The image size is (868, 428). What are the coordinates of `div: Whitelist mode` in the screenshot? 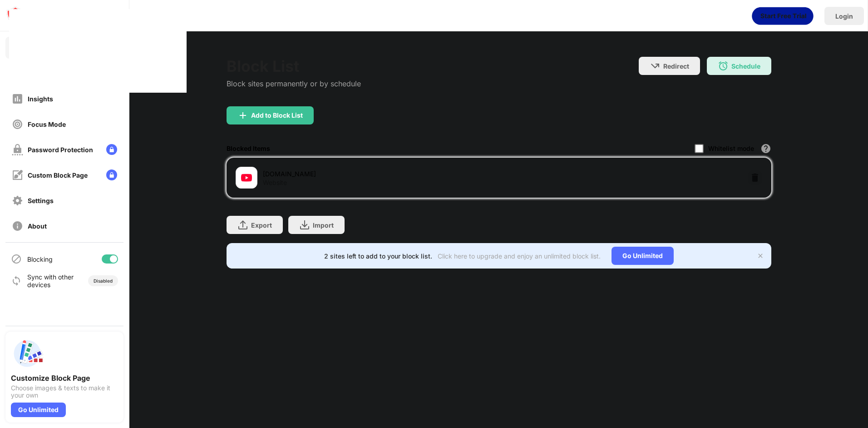 It's located at (731, 148).